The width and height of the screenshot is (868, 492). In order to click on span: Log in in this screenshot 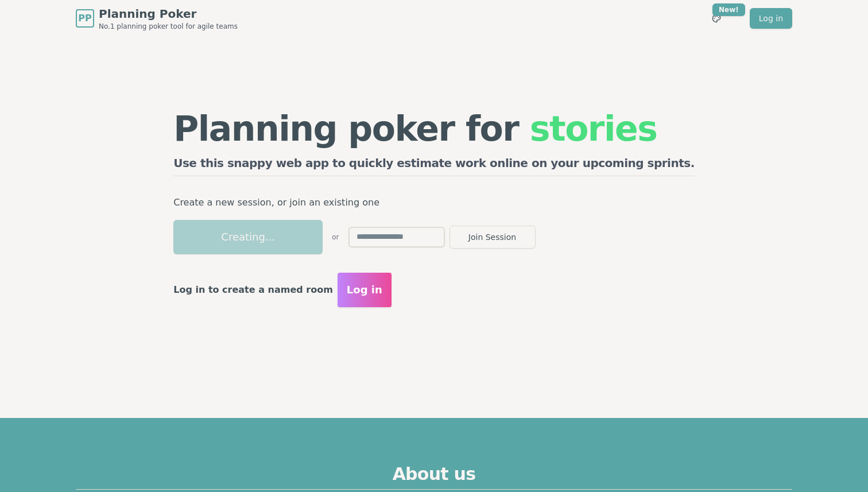, I will do `click(365, 290)`.